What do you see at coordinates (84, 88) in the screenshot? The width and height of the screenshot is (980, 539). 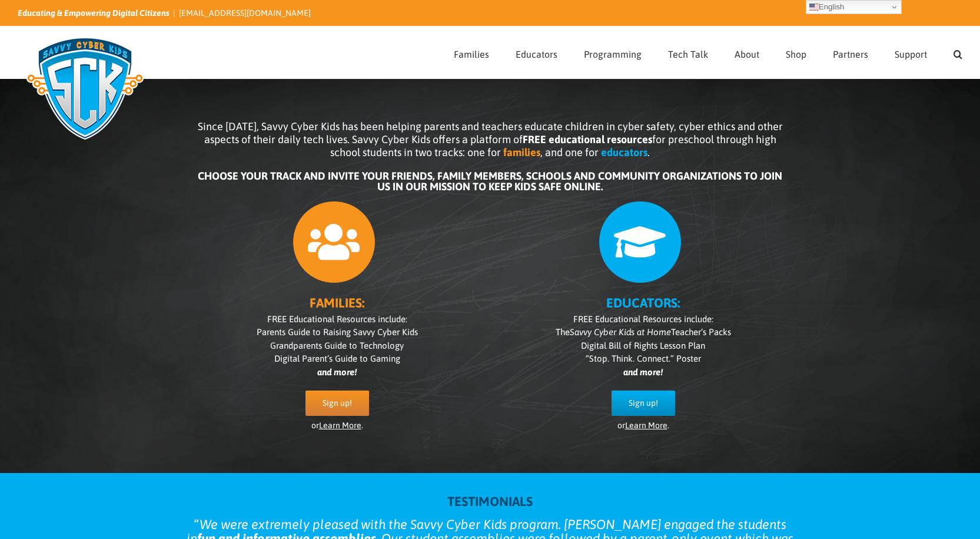 I see `img: Savvy Cyber Kids Logo` at bounding box center [84, 88].